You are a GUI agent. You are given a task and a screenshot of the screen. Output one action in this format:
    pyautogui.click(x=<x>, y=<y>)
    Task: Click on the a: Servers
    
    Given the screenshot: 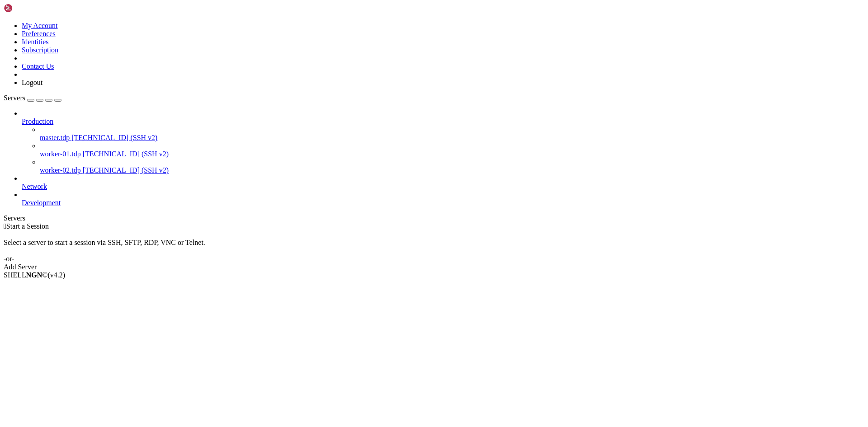 What is the action you would take?
    pyautogui.click(x=32, y=97)
    